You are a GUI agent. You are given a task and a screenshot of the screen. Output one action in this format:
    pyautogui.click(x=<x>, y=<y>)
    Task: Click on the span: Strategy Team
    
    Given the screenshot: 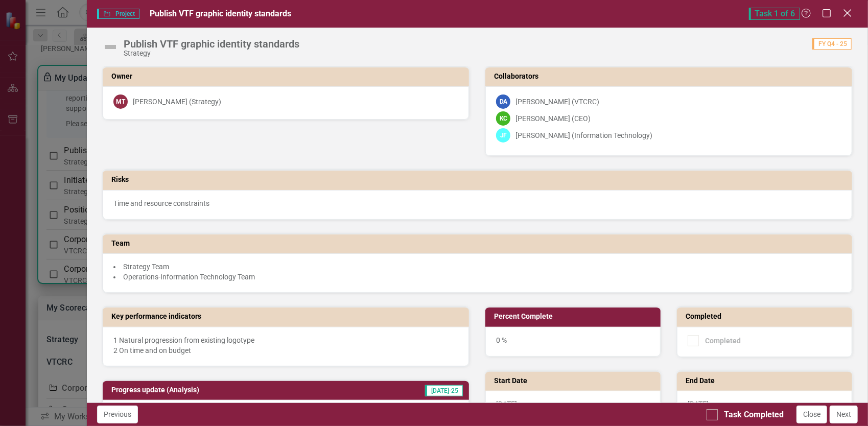 What is the action you would take?
    pyautogui.click(x=146, y=267)
    